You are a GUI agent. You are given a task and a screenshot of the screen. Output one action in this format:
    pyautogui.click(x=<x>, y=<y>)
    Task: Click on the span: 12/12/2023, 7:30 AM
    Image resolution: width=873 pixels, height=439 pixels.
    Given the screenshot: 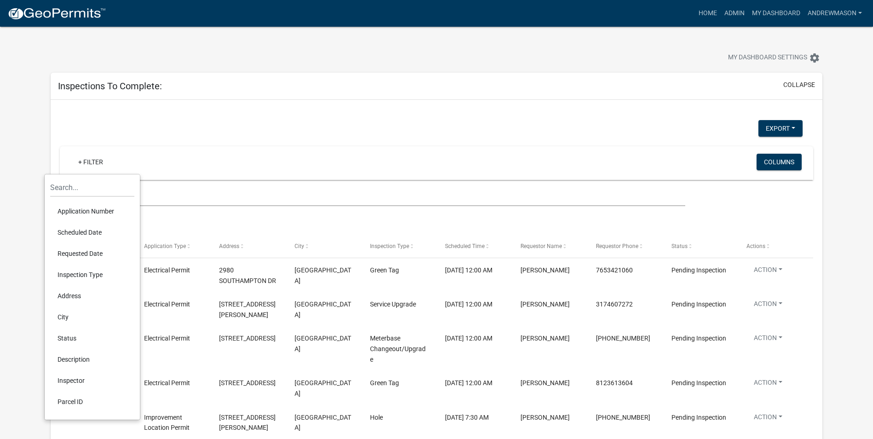 What is the action you would take?
    pyautogui.click(x=466, y=417)
    